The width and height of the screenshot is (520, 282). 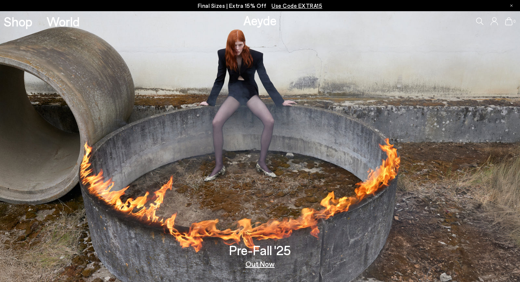 What do you see at coordinates (260, 263) in the screenshot?
I see `a: Out Now` at bounding box center [260, 263].